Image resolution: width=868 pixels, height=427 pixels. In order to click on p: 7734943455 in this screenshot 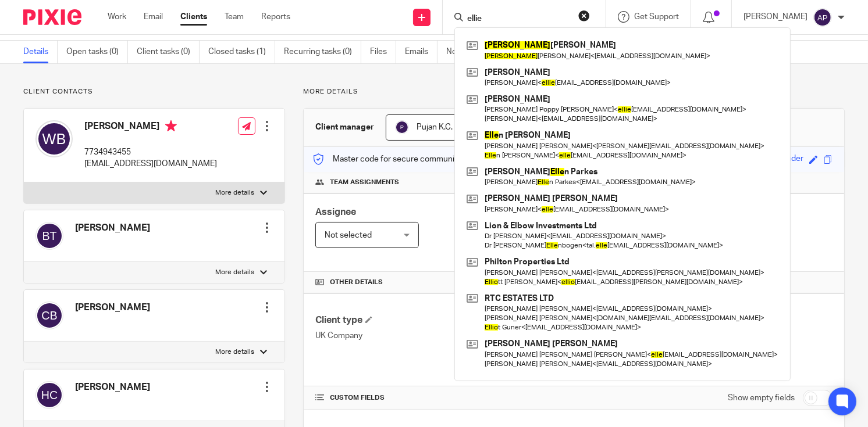, I will do `click(150, 152)`.